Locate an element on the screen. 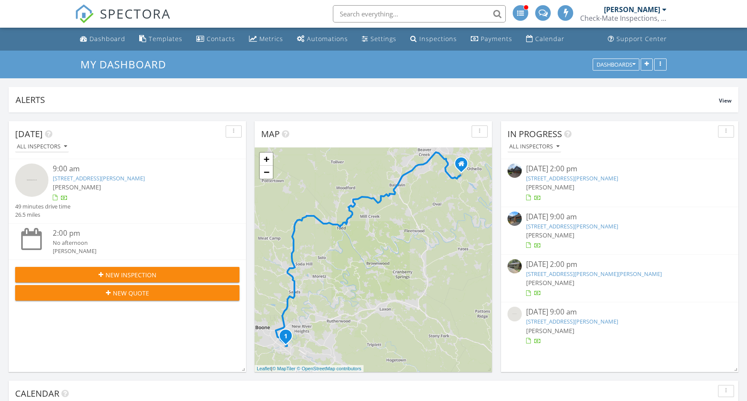  span: New Quote is located at coordinates (131, 293).